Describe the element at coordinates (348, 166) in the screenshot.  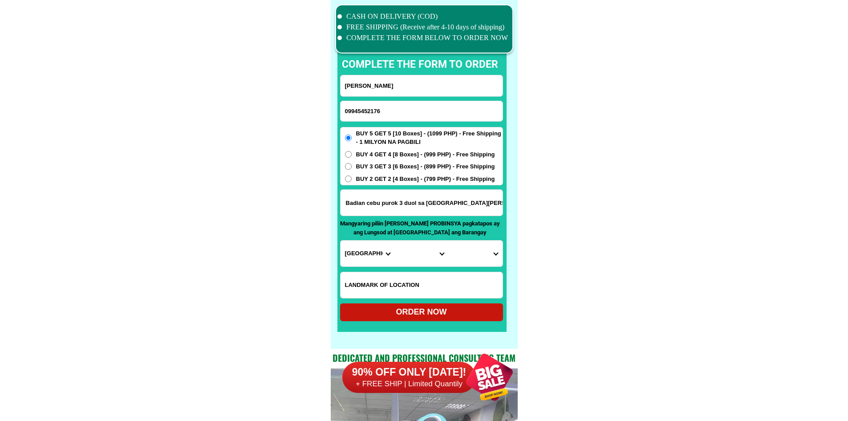
I see `input: BUY 3 GET 3 [6 Boxes] - (899 PHP) - Free Shipping` at that location.